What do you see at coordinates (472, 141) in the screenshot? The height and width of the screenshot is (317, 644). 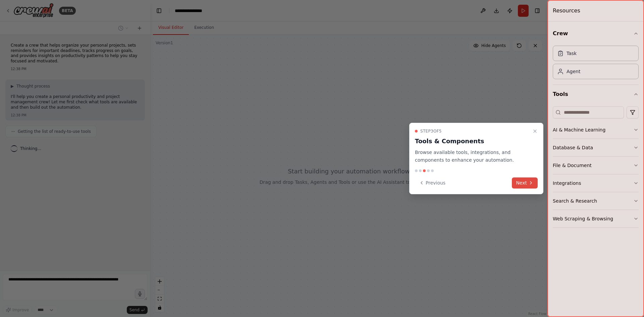 I see `h3: Tools & Components` at bounding box center [472, 141].